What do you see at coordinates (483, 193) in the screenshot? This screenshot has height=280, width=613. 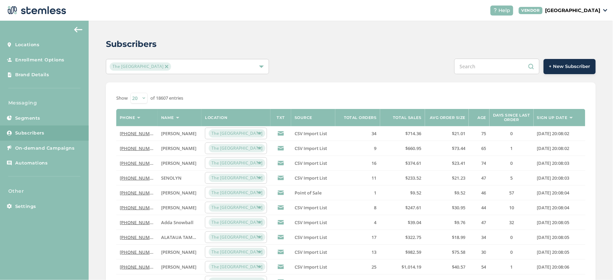 I see `span: 46` at bounding box center [483, 193].